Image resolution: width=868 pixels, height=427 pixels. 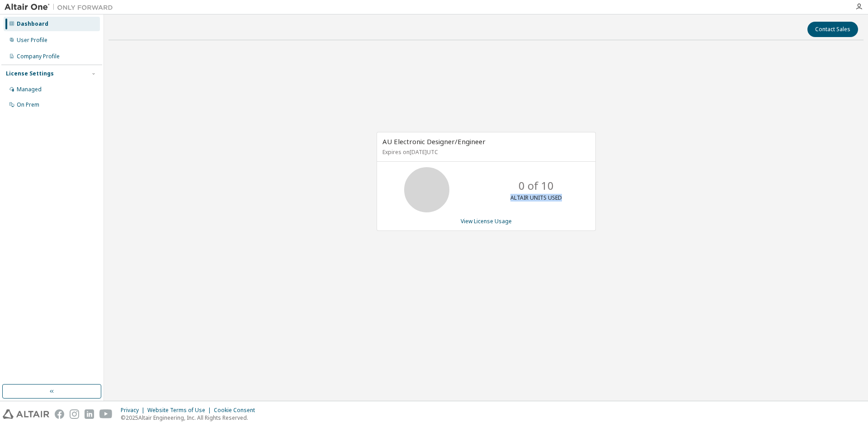 I want to click on span: AU Electronic Designer/Engineer, so click(x=434, y=141).